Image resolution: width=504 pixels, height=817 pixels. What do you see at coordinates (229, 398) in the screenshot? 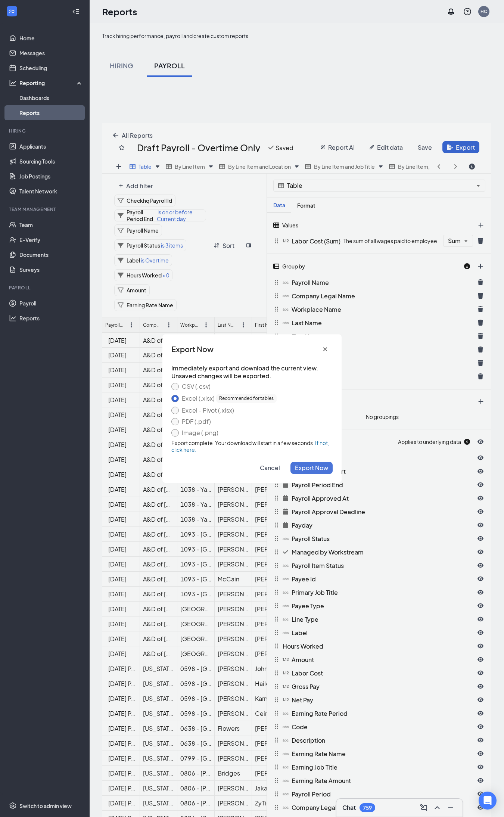
I see `div: Excel (.xlsx)` at bounding box center [229, 398].